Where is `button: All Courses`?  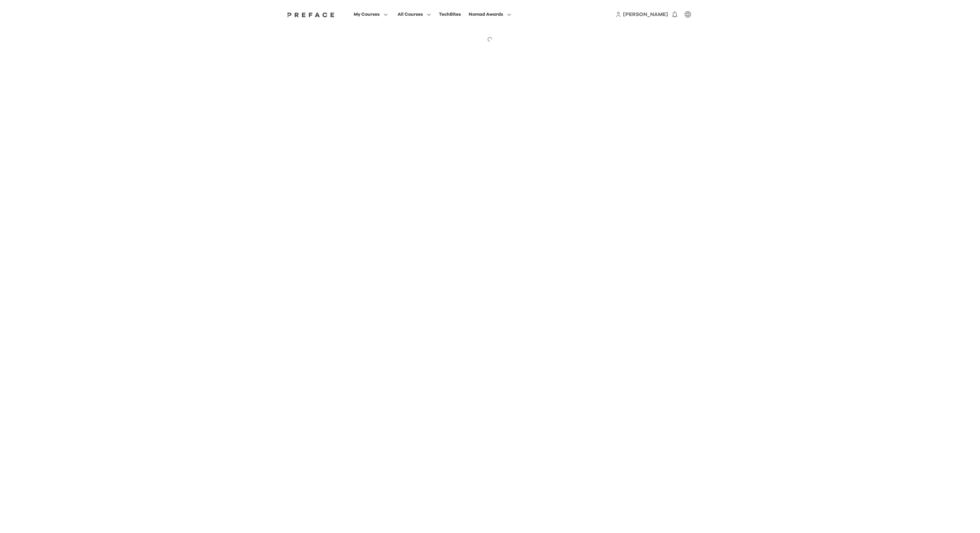 button: All Courses is located at coordinates (414, 14).